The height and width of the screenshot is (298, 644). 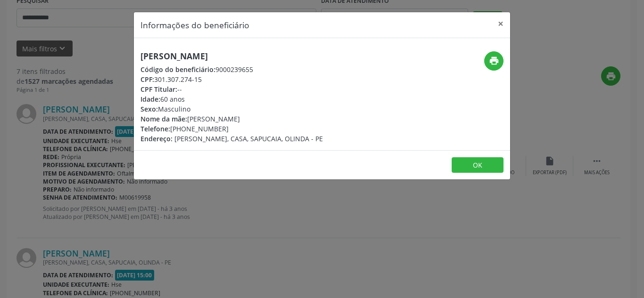 What do you see at coordinates (231, 69) in the screenshot?
I see `div: 9000239655` at bounding box center [231, 69].